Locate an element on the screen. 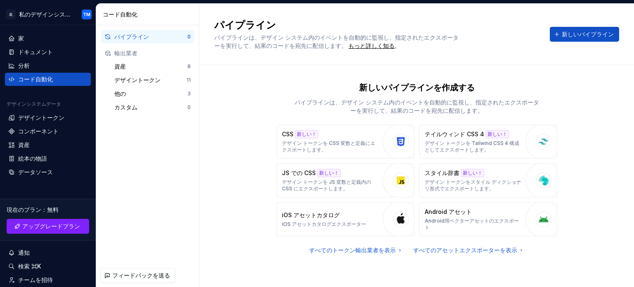 This screenshot has height=287, width=634. button: パイプライン0 is located at coordinates (147, 37).